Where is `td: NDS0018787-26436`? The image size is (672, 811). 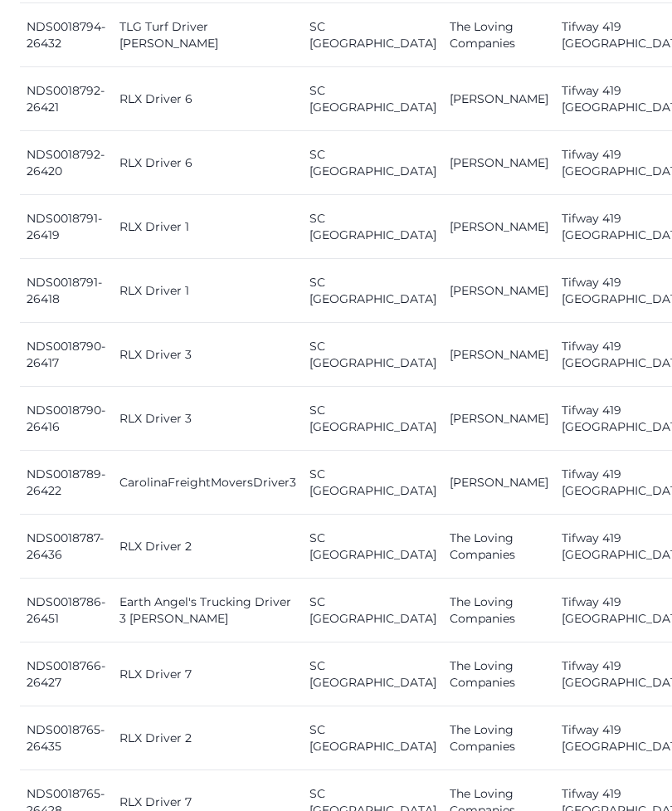
td: NDS0018787-26436 is located at coordinates (66, 547).